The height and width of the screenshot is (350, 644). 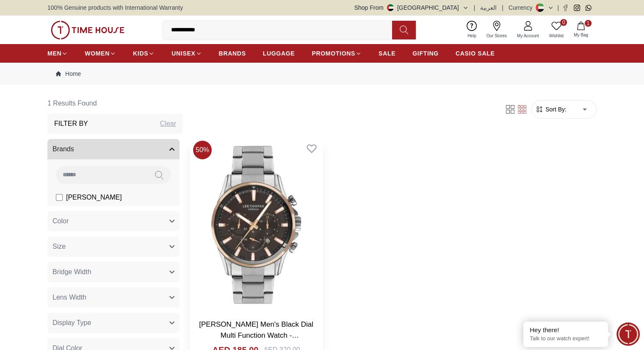 I want to click on img: Lee Cooper Men's Black Dial Multi Function Watch - LC07167.550, so click(x=256, y=224).